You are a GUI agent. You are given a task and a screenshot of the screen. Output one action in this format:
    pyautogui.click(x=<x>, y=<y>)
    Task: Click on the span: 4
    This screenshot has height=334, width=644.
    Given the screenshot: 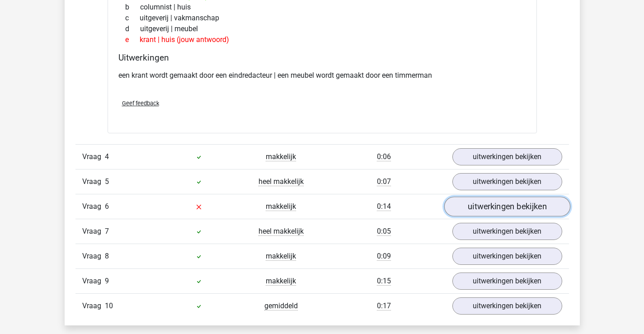 What is the action you would take?
    pyautogui.click(x=106, y=156)
    